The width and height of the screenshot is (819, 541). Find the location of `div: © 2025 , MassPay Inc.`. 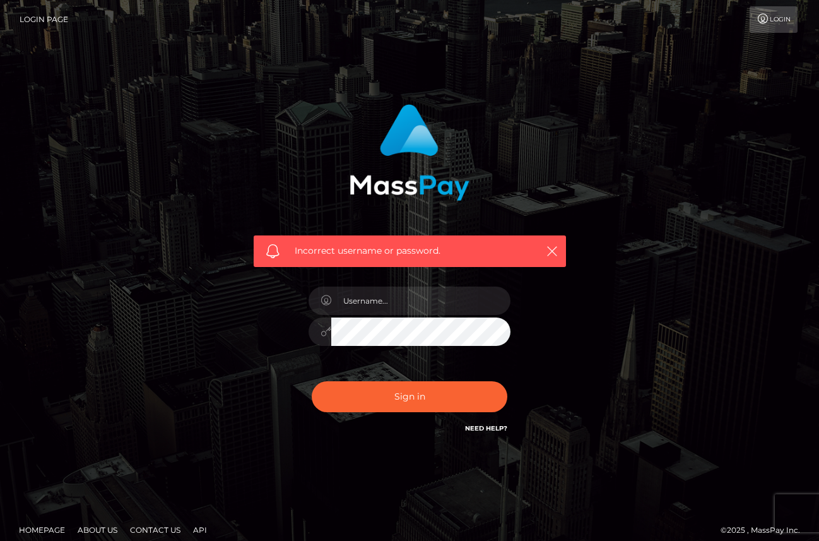

div: © 2025 , MassPay Inc. is located at coordinates (765, 530).